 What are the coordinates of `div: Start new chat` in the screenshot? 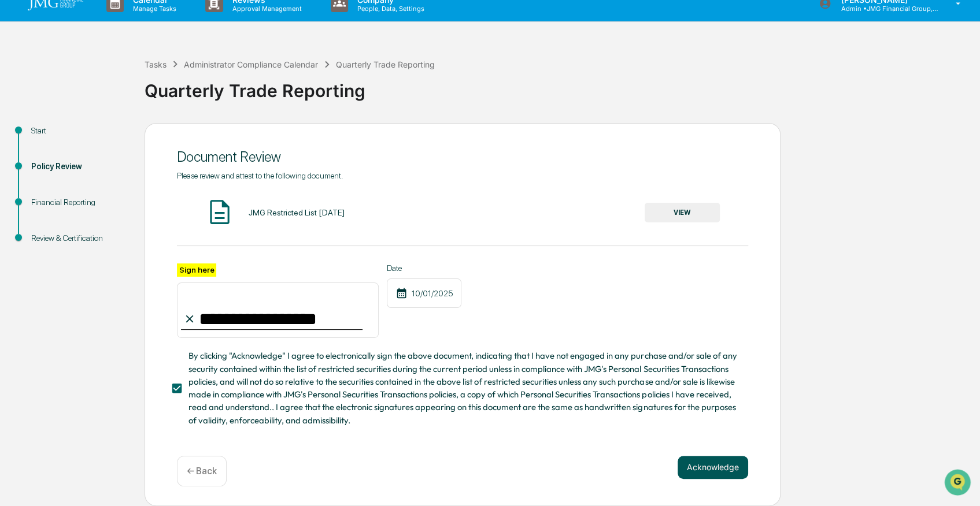 It's located at (115, 94).